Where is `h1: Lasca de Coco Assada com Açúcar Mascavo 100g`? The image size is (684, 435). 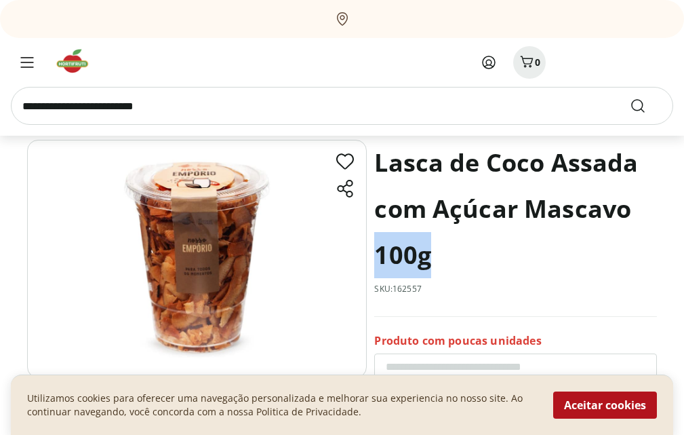
h1: Lasca de Coco Assada com Açúcar Mascavo 100g is located at coordinates (516, 209).